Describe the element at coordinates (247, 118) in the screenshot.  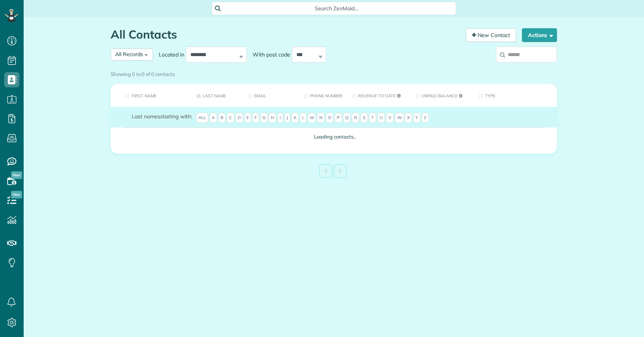
I see `span: E` at that location.